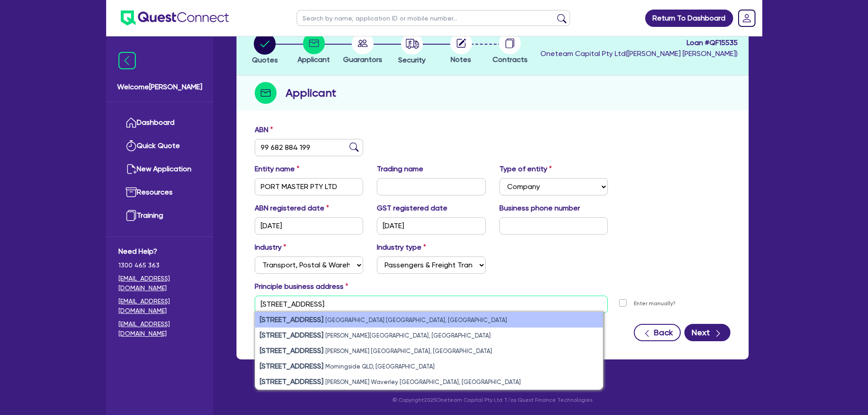  Describe the element at coordinates (159, 146) in the screenshot. I see `a: Quick Quote` at that location.